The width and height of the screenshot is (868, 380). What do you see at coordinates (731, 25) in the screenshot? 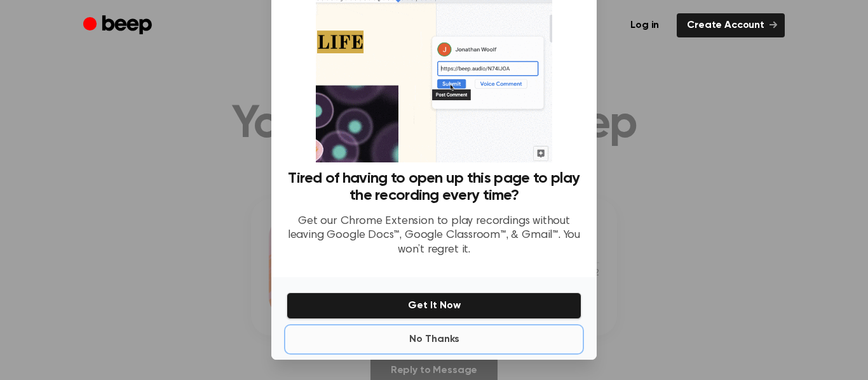
I see `a: Create Account` at bounding box center [731, 25].